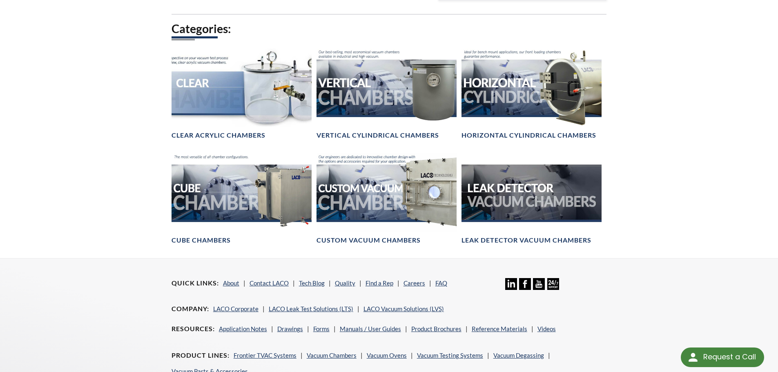  What do you see at coordinates (190, 309) in the screenshot?
I see `h4: Company` at bounding box center [190, 309].